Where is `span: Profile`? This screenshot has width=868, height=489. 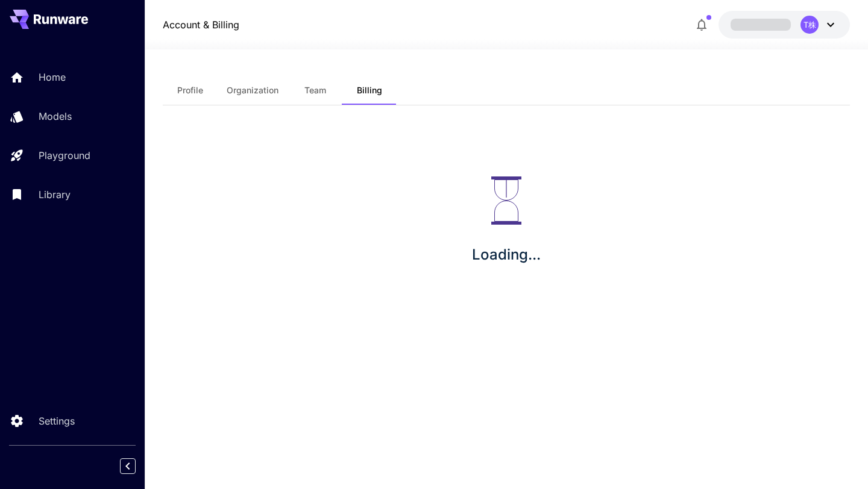
span: Profile is located at coordinates (190, 91).